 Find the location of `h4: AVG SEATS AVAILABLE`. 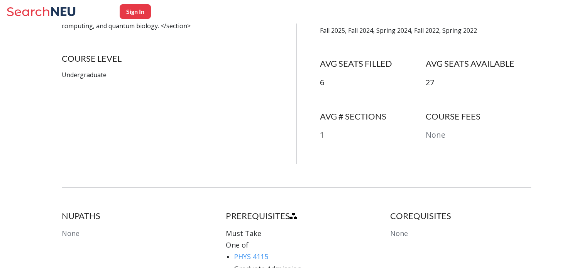

h4: AVG SEATS AVAILABLE is located at coordinates (479, 64).